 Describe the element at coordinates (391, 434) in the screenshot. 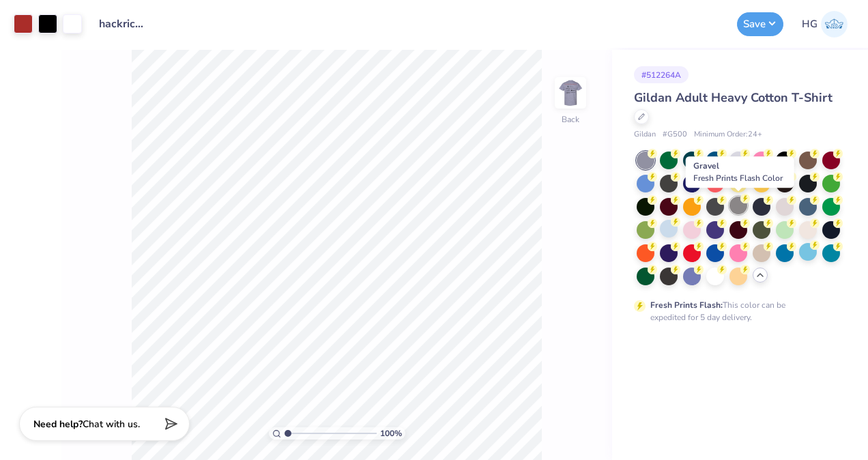

I see `span: 100 %` at that location.